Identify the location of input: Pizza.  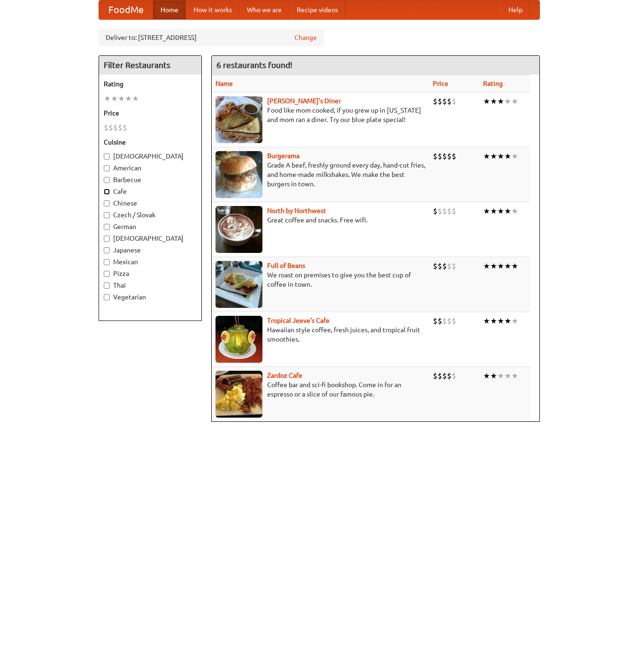
(107, 274).